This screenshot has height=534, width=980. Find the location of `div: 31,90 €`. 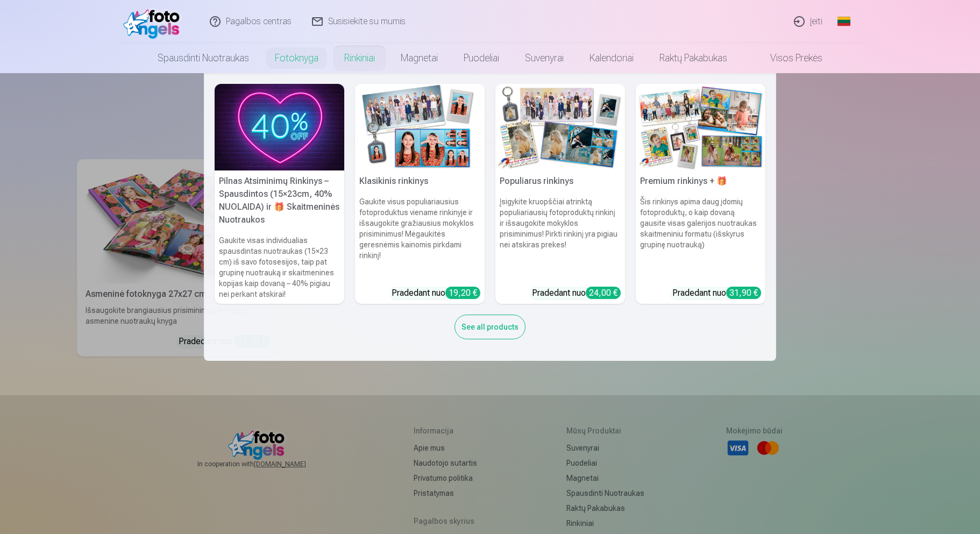

div: 31,90 € is located at coordinates (743, 292).